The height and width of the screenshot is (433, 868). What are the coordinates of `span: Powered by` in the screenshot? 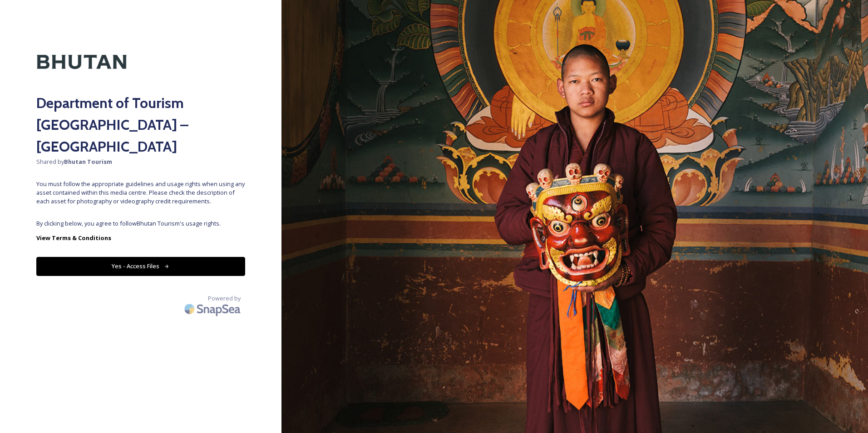 It's located at (224, 298).